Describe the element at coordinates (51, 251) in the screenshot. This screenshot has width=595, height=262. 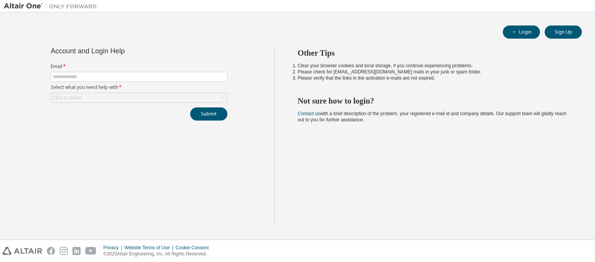
I see `img: facebook.svg` at that location.